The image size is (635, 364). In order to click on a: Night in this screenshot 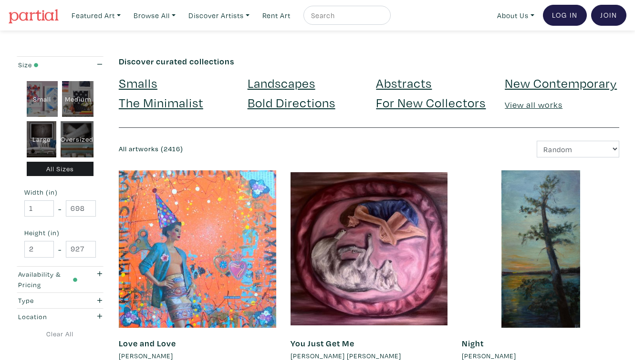, I will do `click(473, 343)`.